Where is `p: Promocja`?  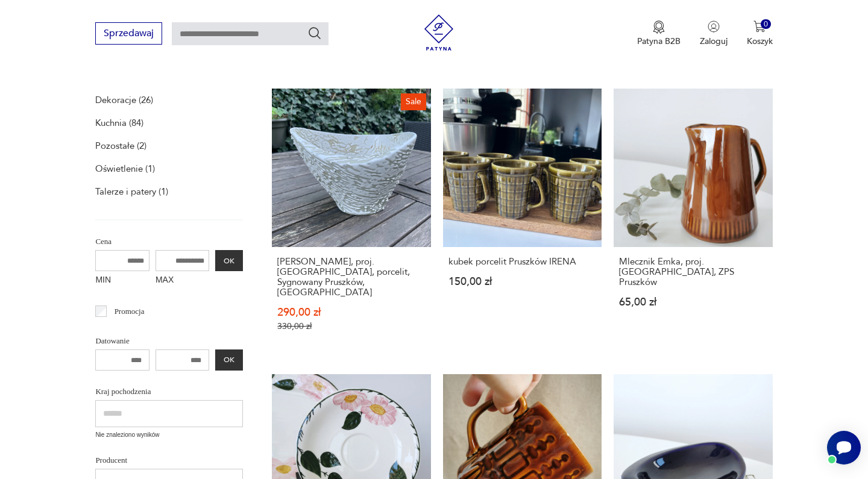
p: Promocja is located at coordinates (129, 312).